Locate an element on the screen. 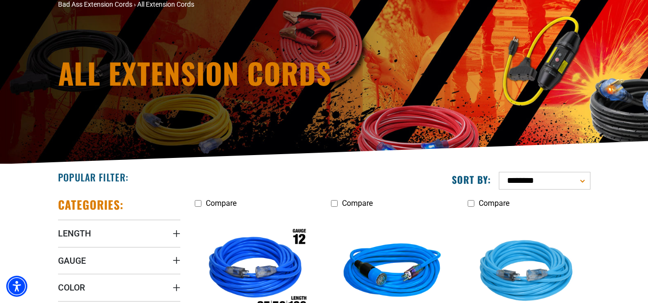  a: Bad Ass Extension Cords is located at coordinates (95, 4).